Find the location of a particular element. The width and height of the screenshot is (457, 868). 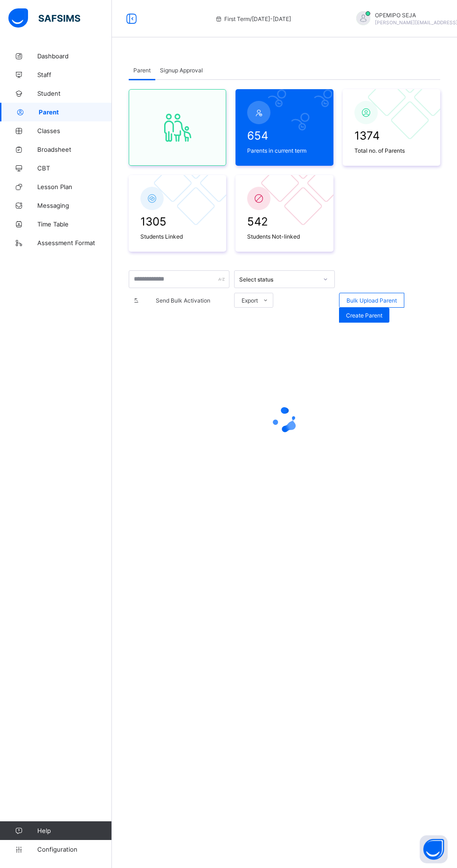

span: Students Linked is located at coordinates (178, 236).